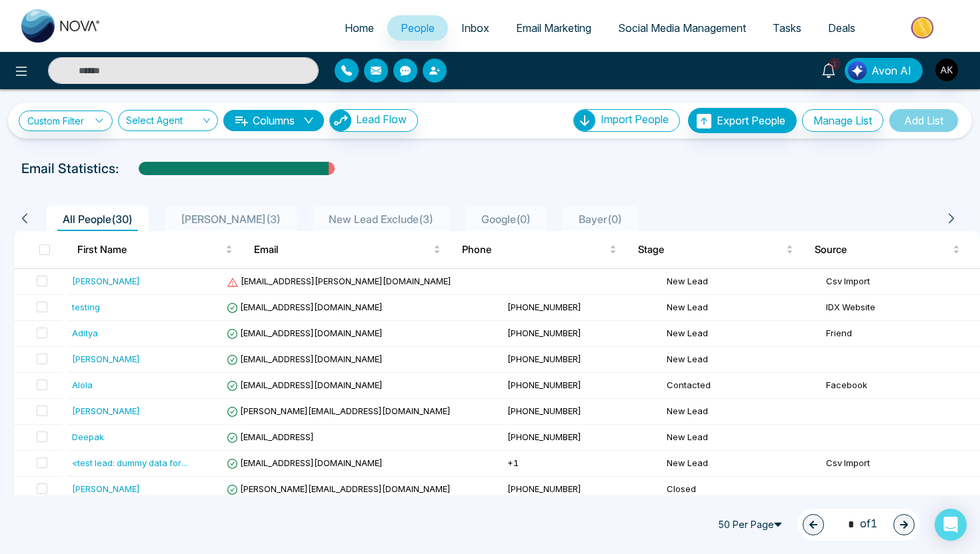 This screenshot has height=554, width=980. I want to click on a: Email Marketing, so click(553, 28).